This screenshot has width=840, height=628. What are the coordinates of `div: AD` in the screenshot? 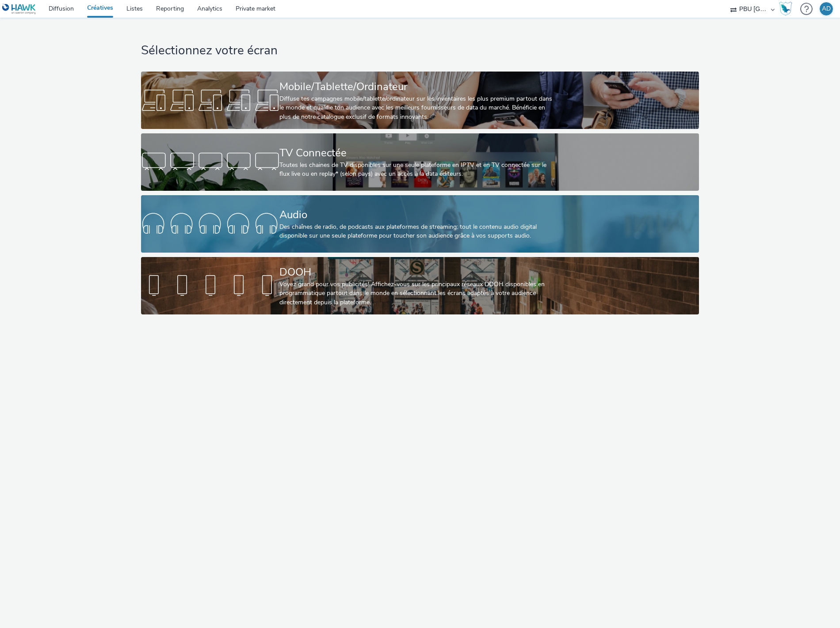 It's located at (826, 9).